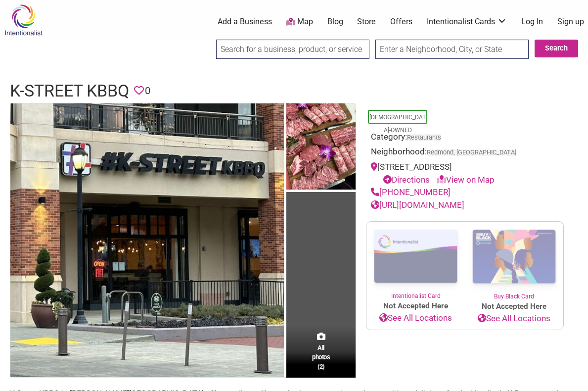  I want to click on input: Enter a Neighborhood, City, or State, so click(452, 49).